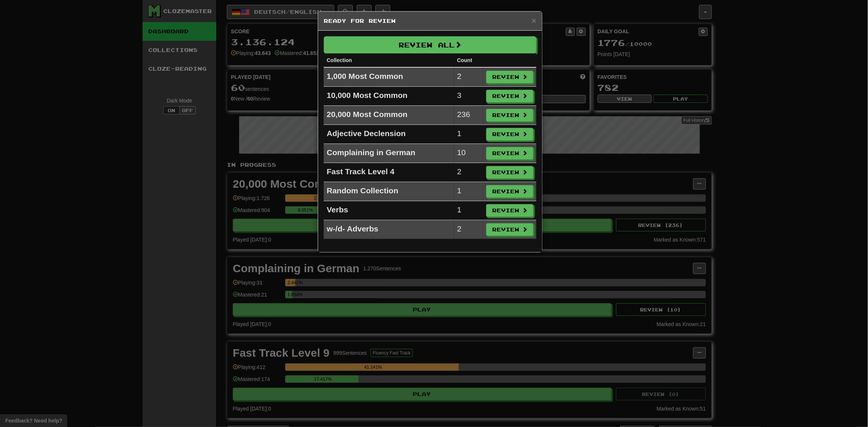 The height and width of the screenshot is (427, 868). Describe the element at coordinates (468, 60) in the screenshot. I see `th: Count` at that location.